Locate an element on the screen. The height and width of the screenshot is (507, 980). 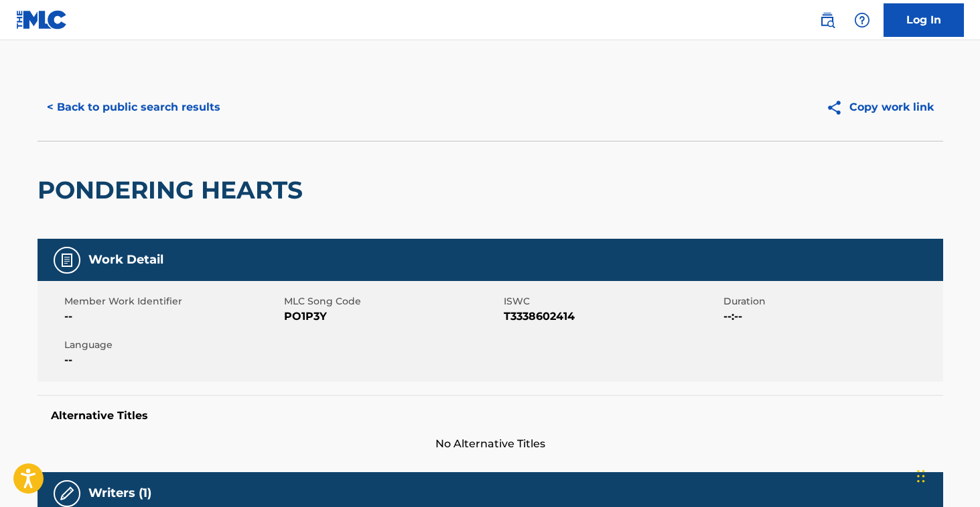
div: Drag is located at coordinates (921, 476).